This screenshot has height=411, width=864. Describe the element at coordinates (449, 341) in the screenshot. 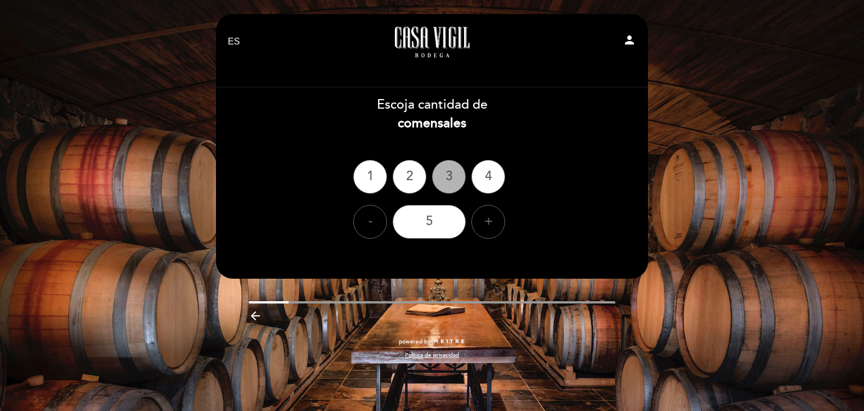

I see `img: MEITRE` at that location.